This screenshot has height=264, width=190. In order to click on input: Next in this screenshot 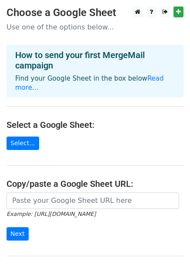, I will do `click(17, 234)`.